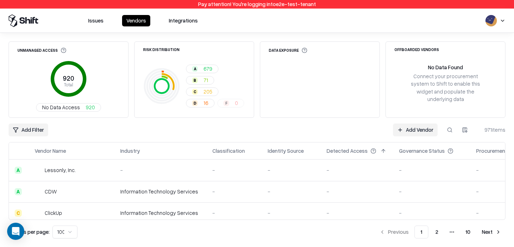 The width and height of the screenshot is (514, 247). What do you see at coordinates (42, 50) in the screenshot?
I see `div: Unmanaged Access` at bounding box center [42, 50].